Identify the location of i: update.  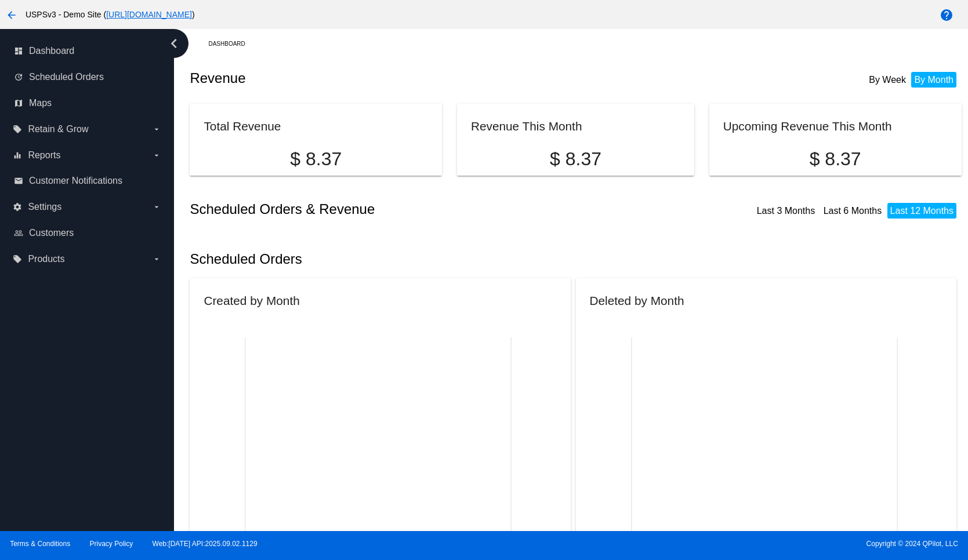
(19, 77).